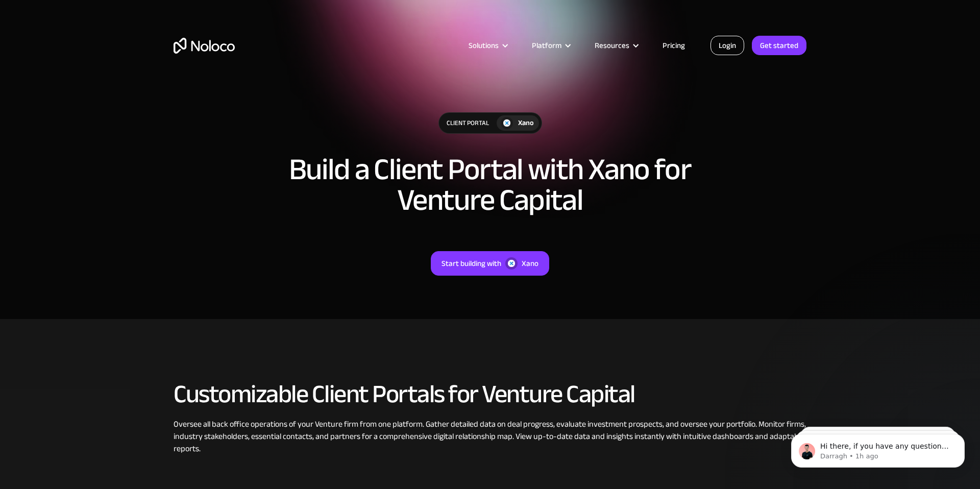  What do you see at coordinates (490, 185) in the screenshot?
I see `h1: Build a Client Portal with Xano for Venture Capital` at bounding box center [490, 185].